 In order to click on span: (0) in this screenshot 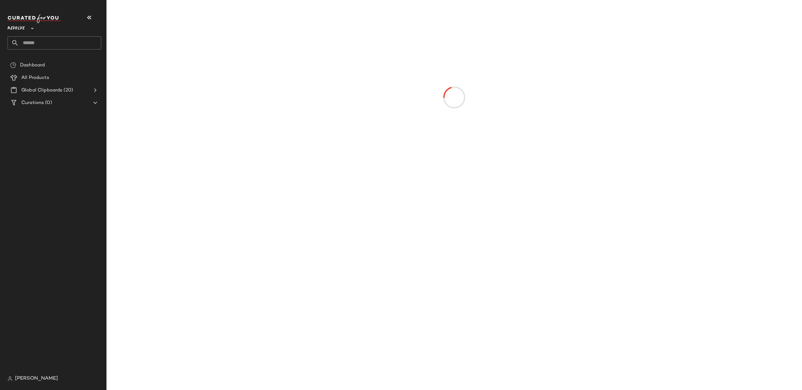, I will do `click(48, 103)`.